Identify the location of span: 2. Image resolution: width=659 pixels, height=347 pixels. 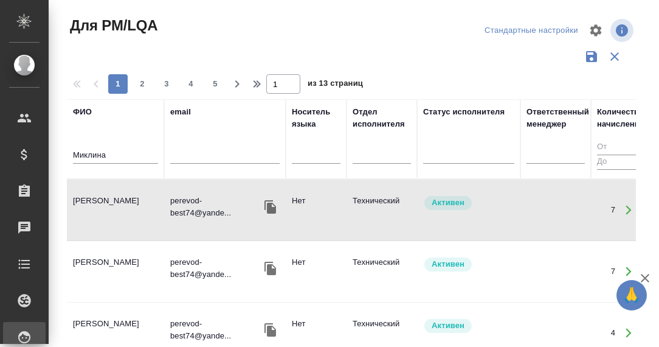
(142, 84).